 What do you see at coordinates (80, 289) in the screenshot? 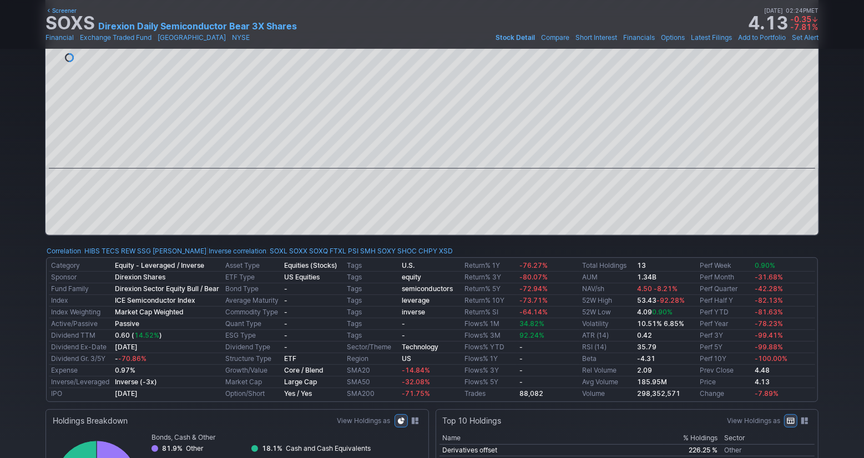
I see `td: Fund Family` at bounding box center [80, 289].